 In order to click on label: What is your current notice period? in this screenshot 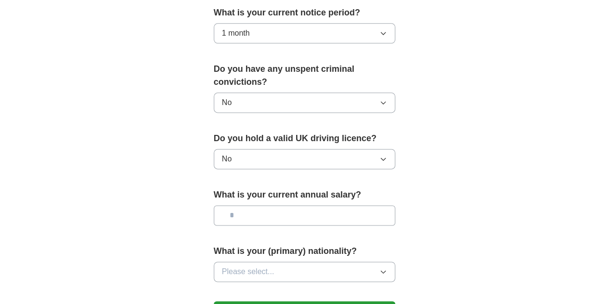, I will do `click(305, 13)`.